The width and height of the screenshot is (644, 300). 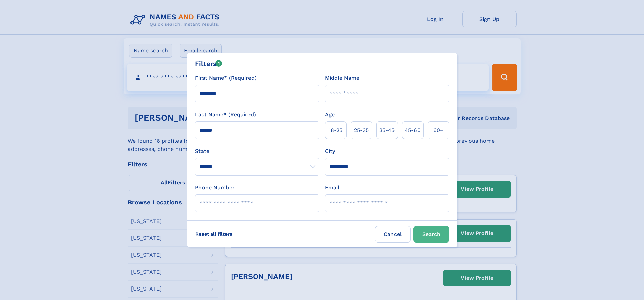 What do you see at coordinates (209, 64) in the screenshot?
I see `div: Filters` at bounding box center [209, 64].